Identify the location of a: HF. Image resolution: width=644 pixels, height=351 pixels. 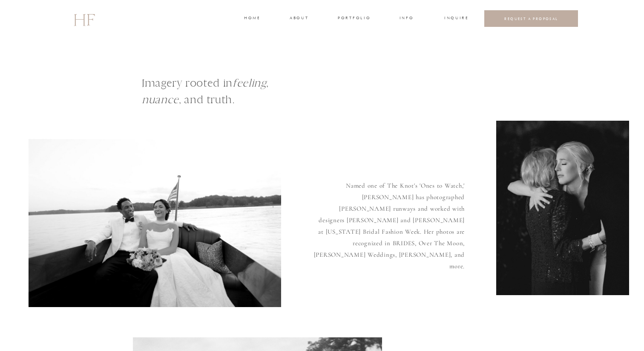
(84, 19).